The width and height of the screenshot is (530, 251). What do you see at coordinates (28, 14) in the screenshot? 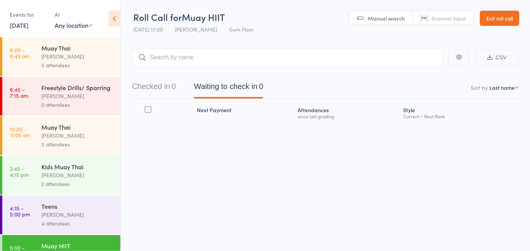
I see `div: Events for` at bounding box center [28, 14].